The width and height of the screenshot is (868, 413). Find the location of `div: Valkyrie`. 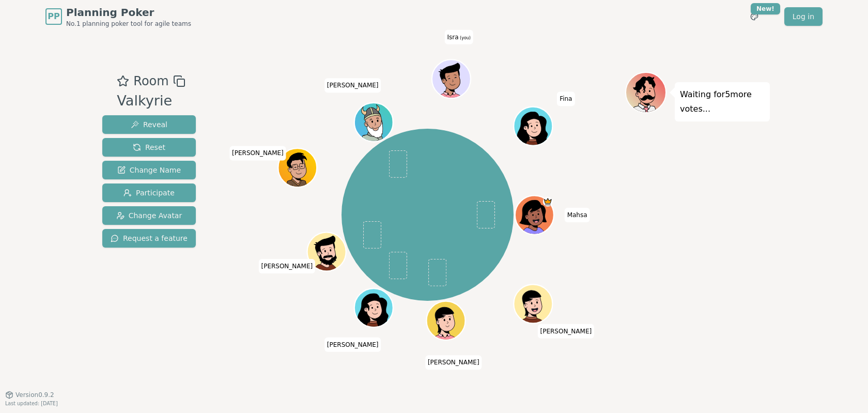

div: Valkyrie is located at coordinates (151, 100).